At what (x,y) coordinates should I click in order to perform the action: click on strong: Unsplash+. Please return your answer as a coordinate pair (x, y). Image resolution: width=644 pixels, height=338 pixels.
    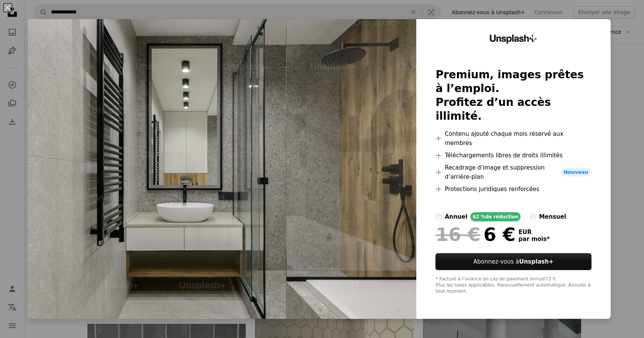
    Looking at the image, I should click on (536, 261).